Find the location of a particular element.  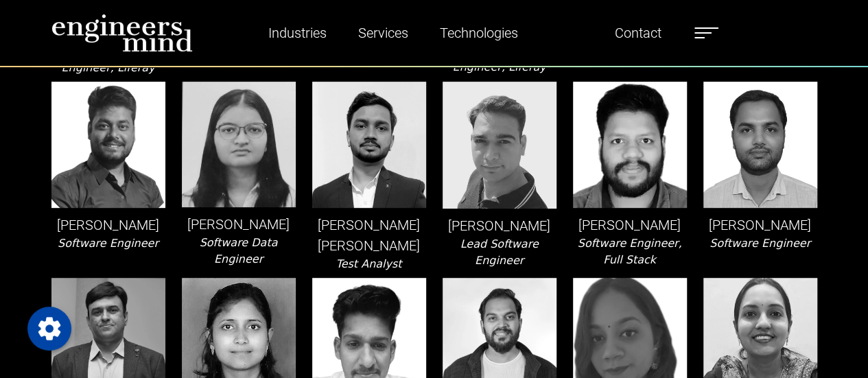

i: Test Analyst is located at coordinates (368, 263).